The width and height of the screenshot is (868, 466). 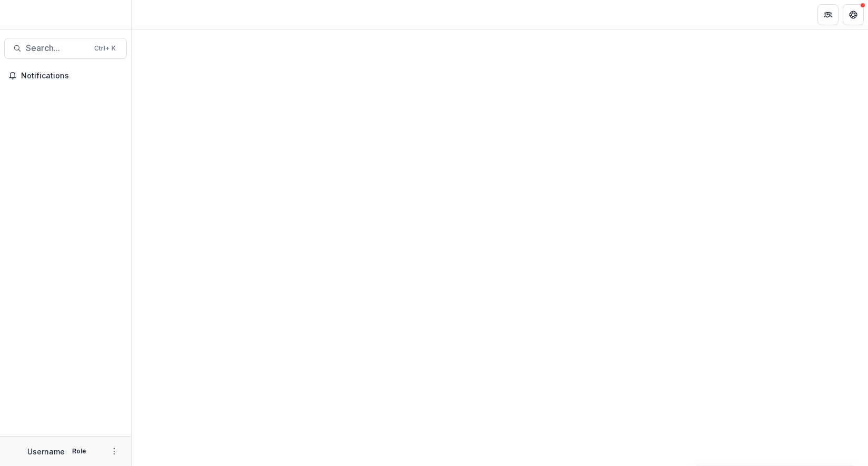 What do you see at coordinates (57, 48) in the screenshot?
I see `span: Search...` at bounding box center [57, 48].